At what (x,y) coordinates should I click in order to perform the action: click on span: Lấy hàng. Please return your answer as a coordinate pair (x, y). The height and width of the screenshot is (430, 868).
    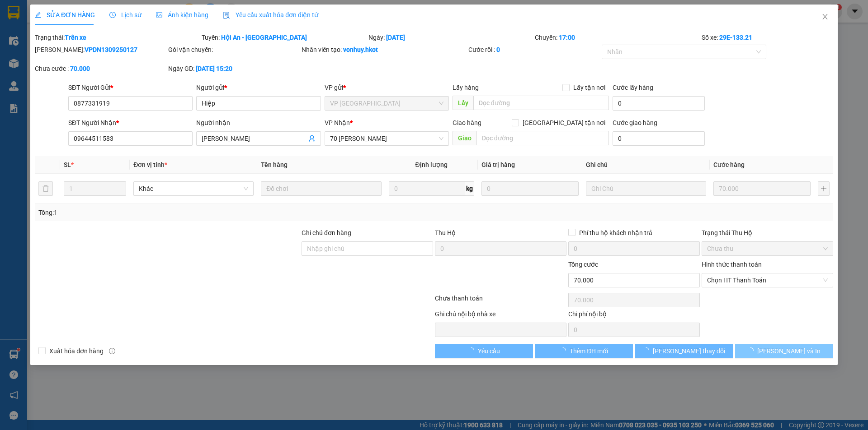
    Looking at the image, I should click on (466, 88).